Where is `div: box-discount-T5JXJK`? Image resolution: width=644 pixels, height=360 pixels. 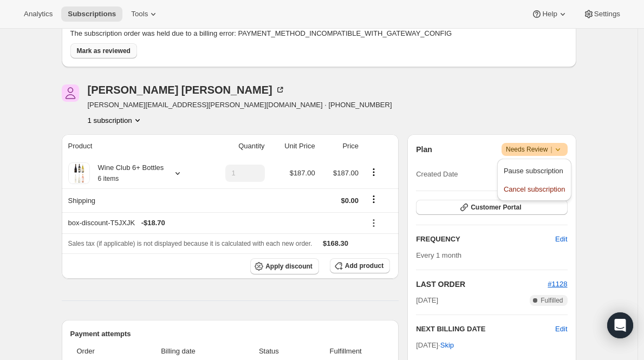
div: box-discount-T5JXJK is located at coordinates (213, 223).